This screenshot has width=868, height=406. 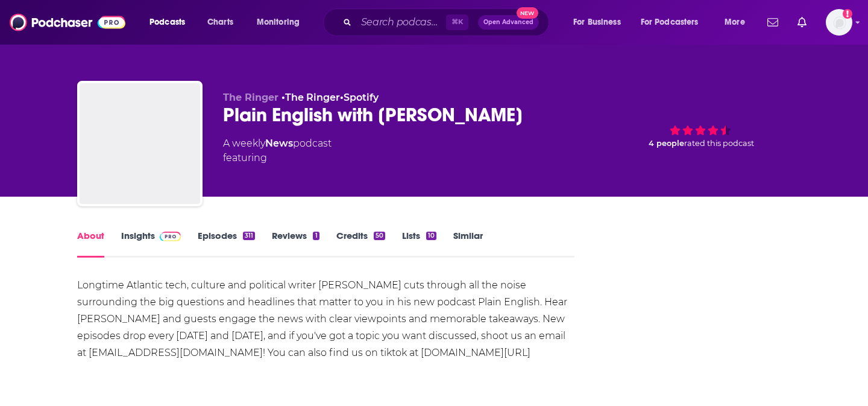 I want to click on div: 311, so click(x=249, y=236).